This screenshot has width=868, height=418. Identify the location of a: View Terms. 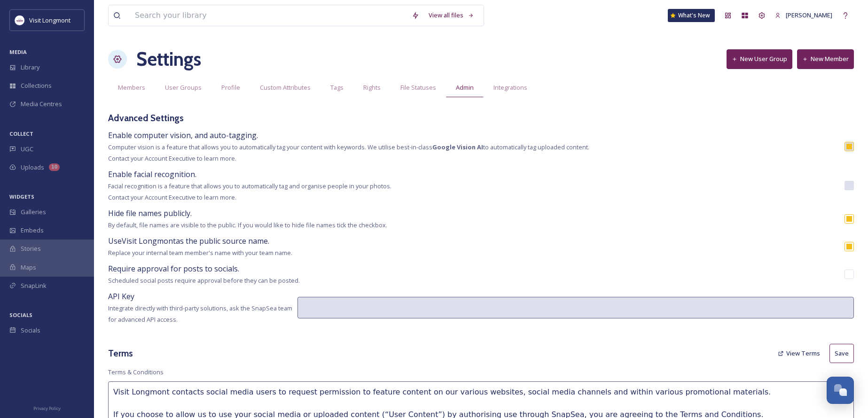
(801, 353).